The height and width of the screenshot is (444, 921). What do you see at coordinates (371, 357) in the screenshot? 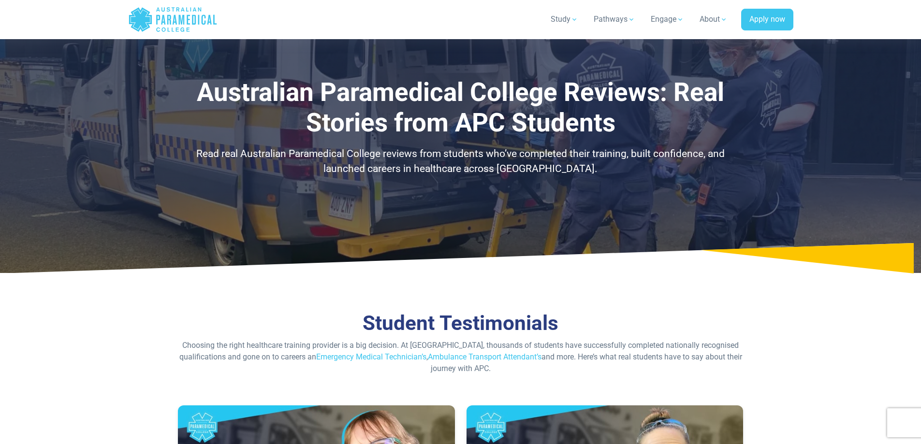
I see `a: Emergency Medical Technician’s` at bounding box center [371, 357].